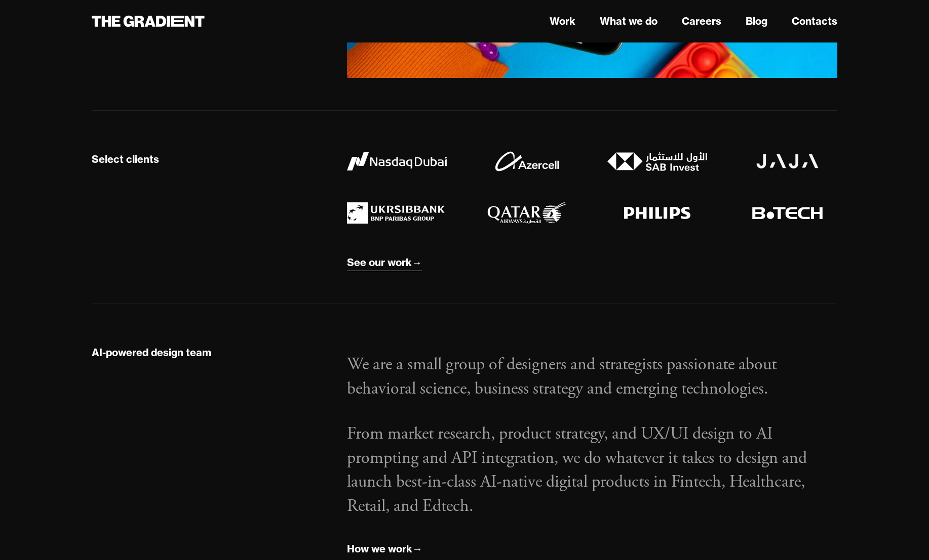 The image size is (929, 560). Describe the element at coordinates (756, 21) in the screenshot. I see `a: Blog` at that location.